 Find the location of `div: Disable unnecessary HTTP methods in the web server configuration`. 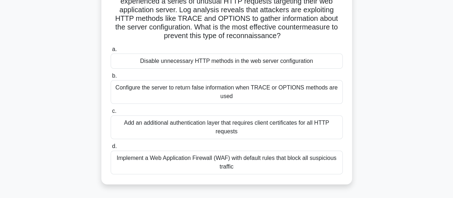

div: Disable unnecessary HTTP methods in the web server configuration is located at coordinates (227, 61).